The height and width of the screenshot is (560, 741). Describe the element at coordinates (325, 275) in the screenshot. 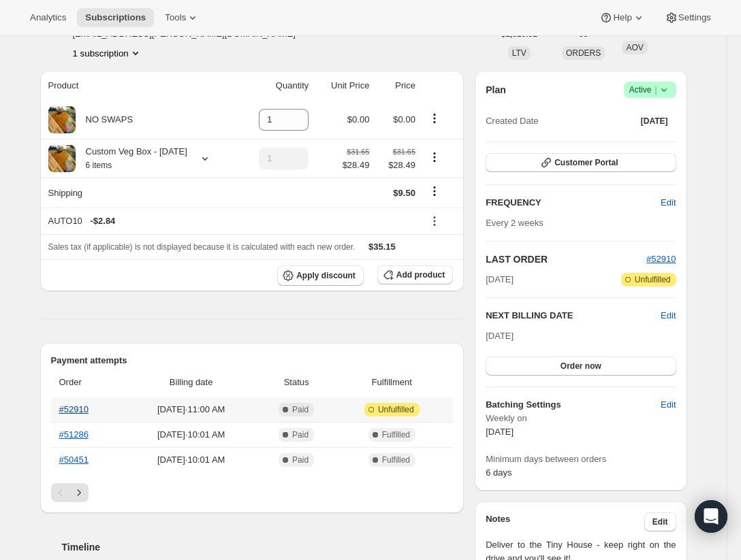

I see `span: Apply discount` at that location.